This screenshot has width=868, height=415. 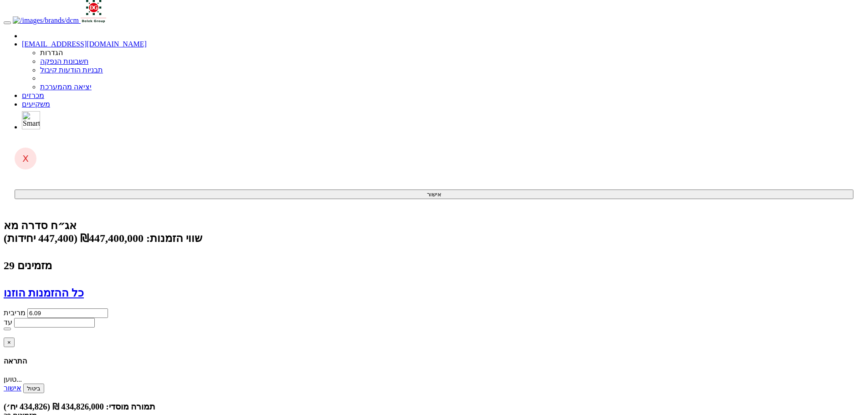 What do you see at coordinates (15, 313) in the screenshot?
I see `label: מריבית` at bounding box center [15, 313].